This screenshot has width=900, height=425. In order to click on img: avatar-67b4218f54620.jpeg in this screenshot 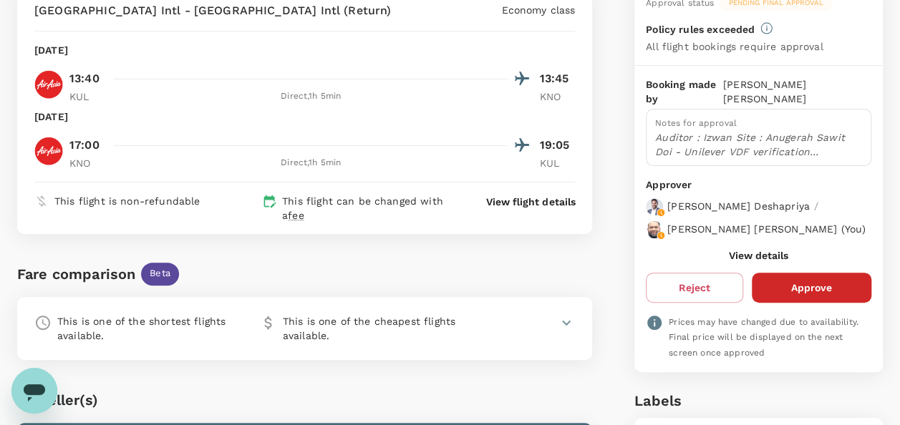, I will do `click(655, 230)`.